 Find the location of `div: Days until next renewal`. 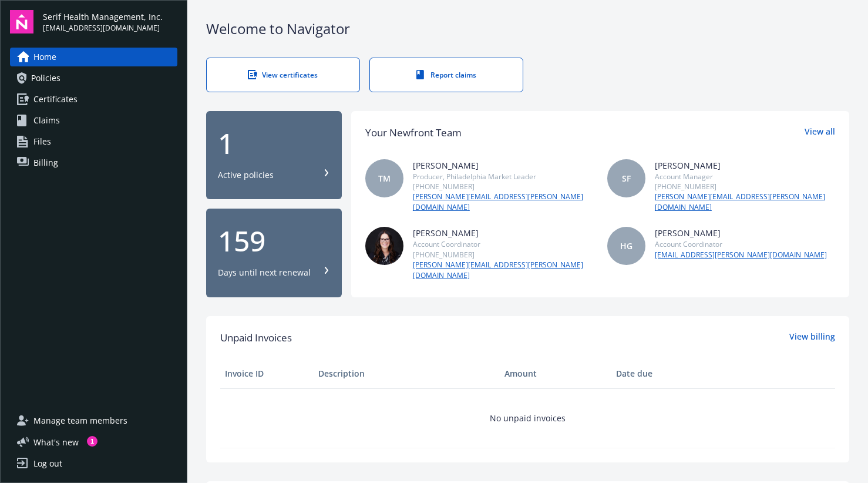

div: Days until next renewal is located at coordinates (265, 273).